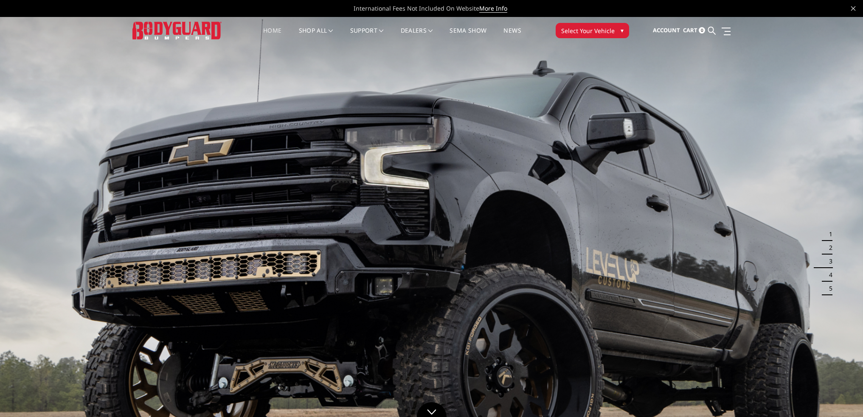 This screenshot has height=417, width=863. Describe the element at coordinates (432, 410) in the screenshot. I see `a: Click to Down` at that location.